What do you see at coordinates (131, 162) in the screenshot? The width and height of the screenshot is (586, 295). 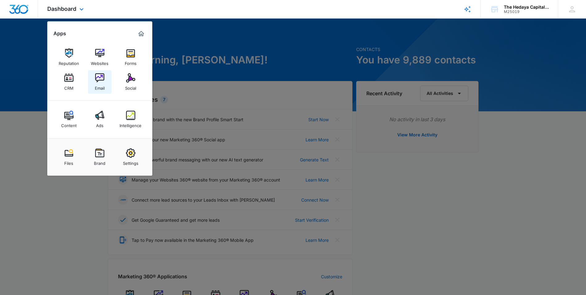 I see `div: Settings` at bounding box center [131, 162].